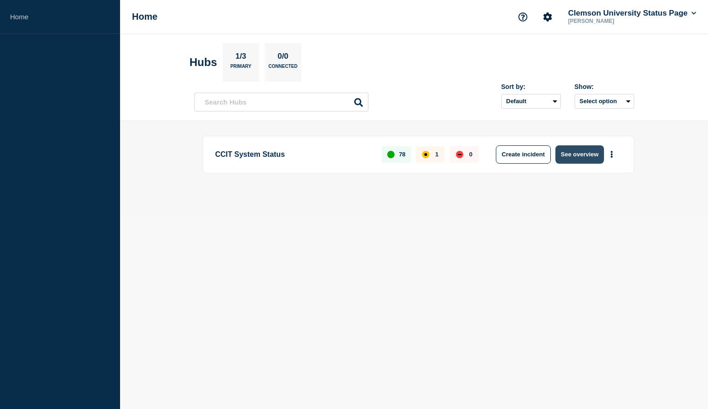  Describe the element at coordinates (548, 17) in the screenshot. I see `button: Account settings` at that location.